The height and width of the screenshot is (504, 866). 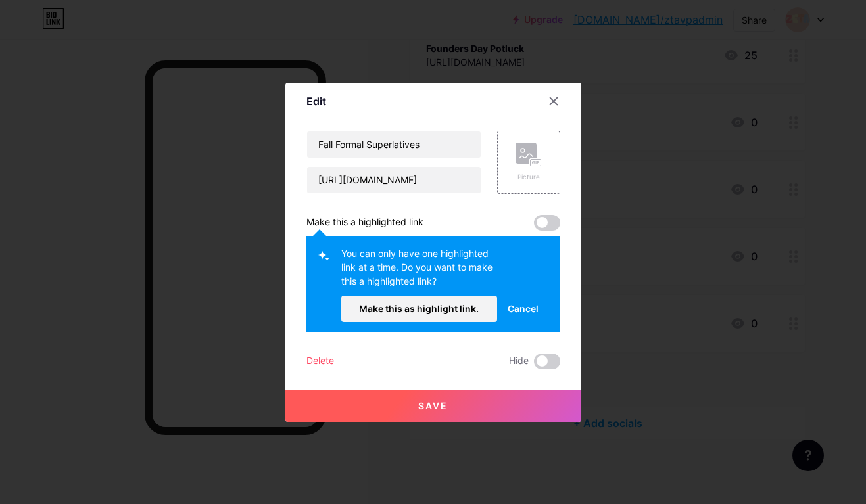 I want to click on button: Cancel, so click(x=523, y=309).